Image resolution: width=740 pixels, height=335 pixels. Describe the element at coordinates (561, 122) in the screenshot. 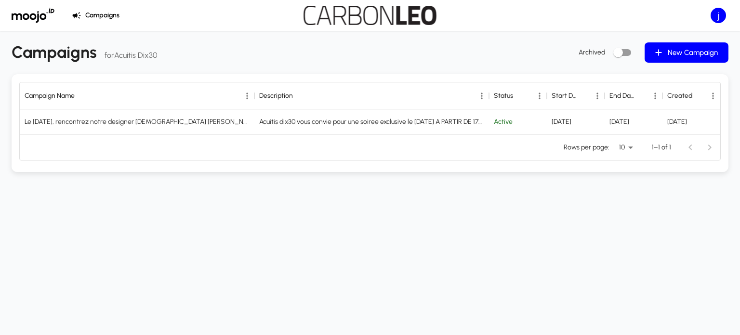

I see `div: 9/8/2025` at that location.